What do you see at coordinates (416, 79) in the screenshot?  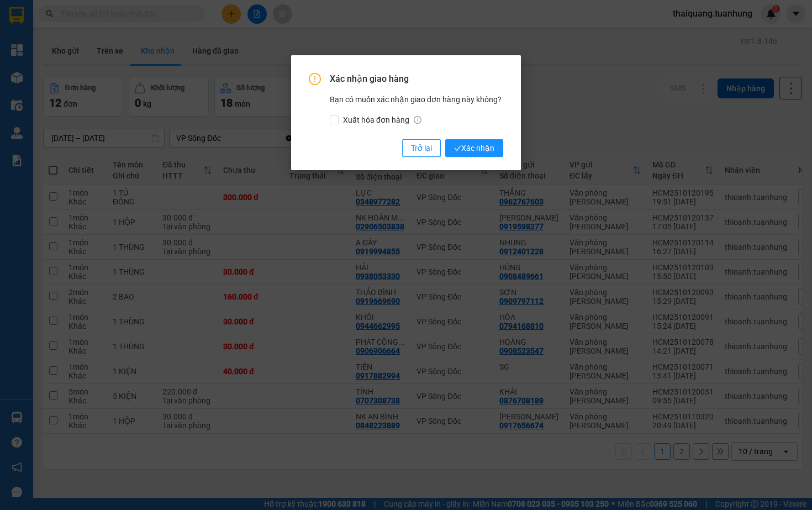 I see `span: Xác nhận giao hàng` at bounding box center [416, 79].